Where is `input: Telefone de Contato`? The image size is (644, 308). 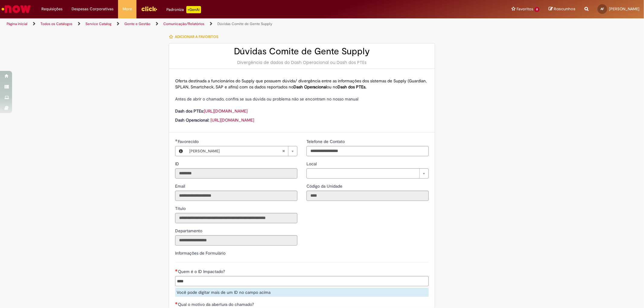 input: Telefone de Contato is located at coordinates (367, 151).